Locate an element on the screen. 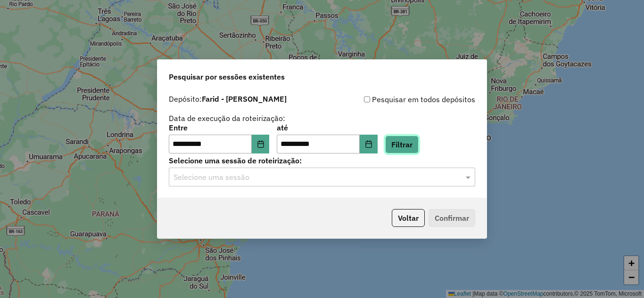 The image size is (644, 298). div: Pesquisar em todos depósitos is located at coordinates (398, 99).